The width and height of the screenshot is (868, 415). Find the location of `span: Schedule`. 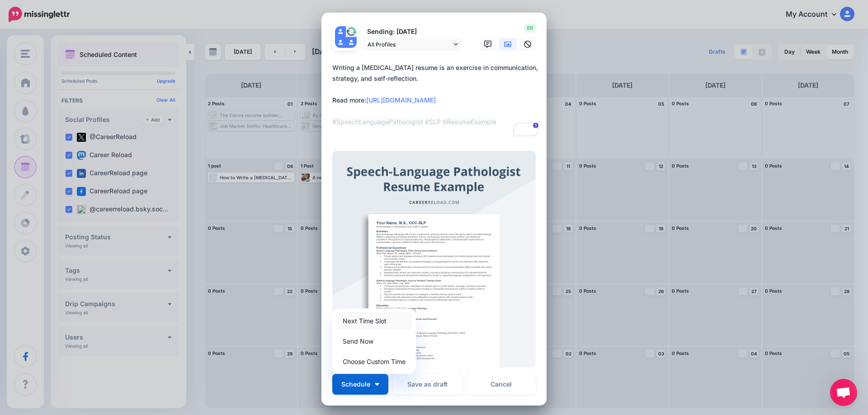

span: Schedule is located at coordinates (356, 384).